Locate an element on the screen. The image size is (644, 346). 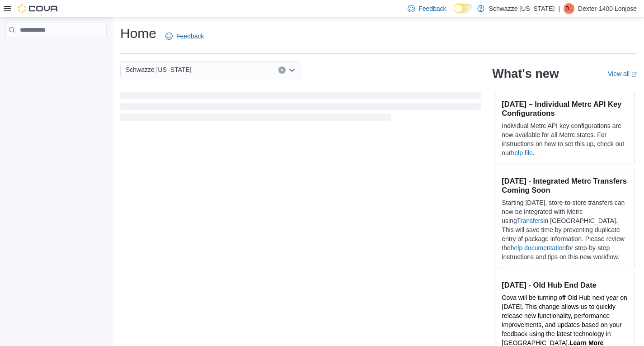
a: View allExternal link is located at coordinates (622, 74).